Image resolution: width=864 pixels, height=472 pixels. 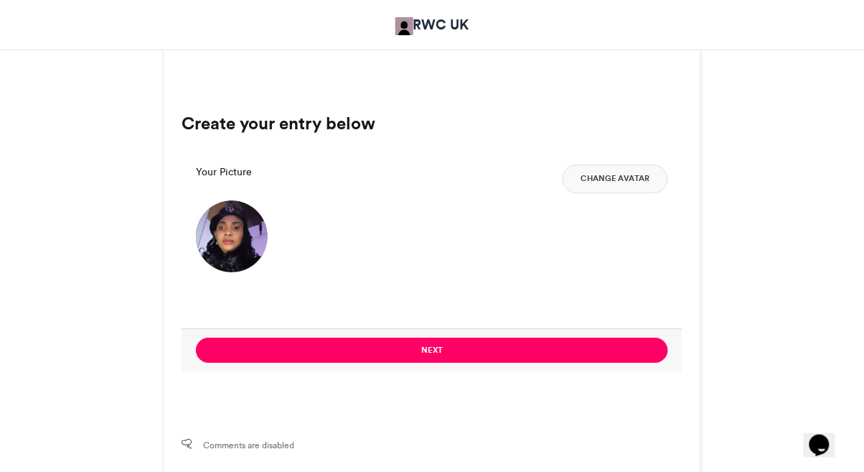 What do you see at coordinates (224, 172) in the screenshot?
I see `label: Your Picture` at bounding box center [224, 172].